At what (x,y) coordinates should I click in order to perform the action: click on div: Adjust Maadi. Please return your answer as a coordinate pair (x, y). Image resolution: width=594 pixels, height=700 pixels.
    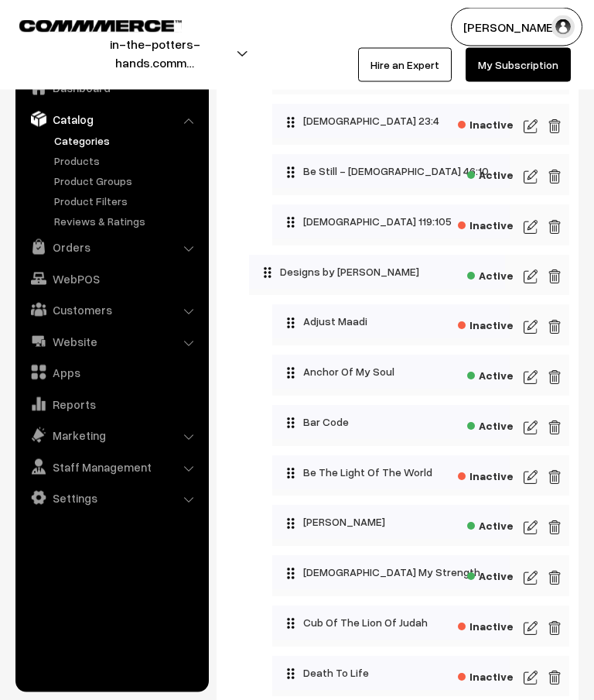
    Looking at the image, I should click on (390, 322).